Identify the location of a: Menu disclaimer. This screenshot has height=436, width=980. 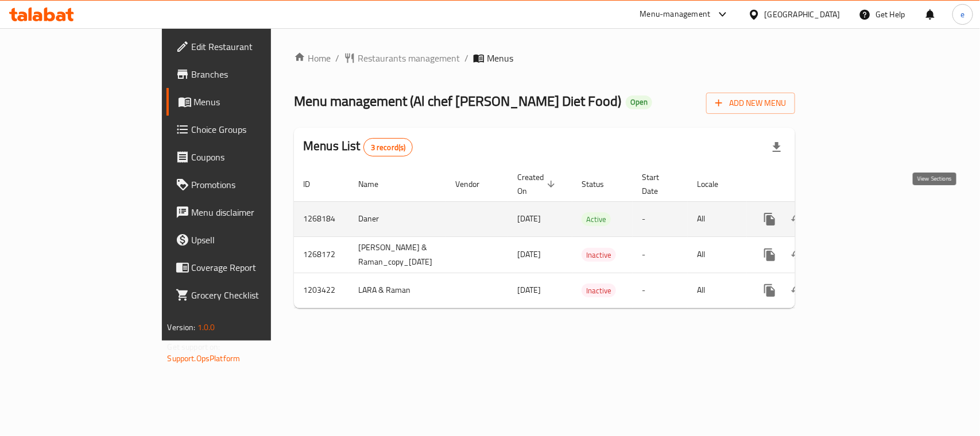
(246, 212).